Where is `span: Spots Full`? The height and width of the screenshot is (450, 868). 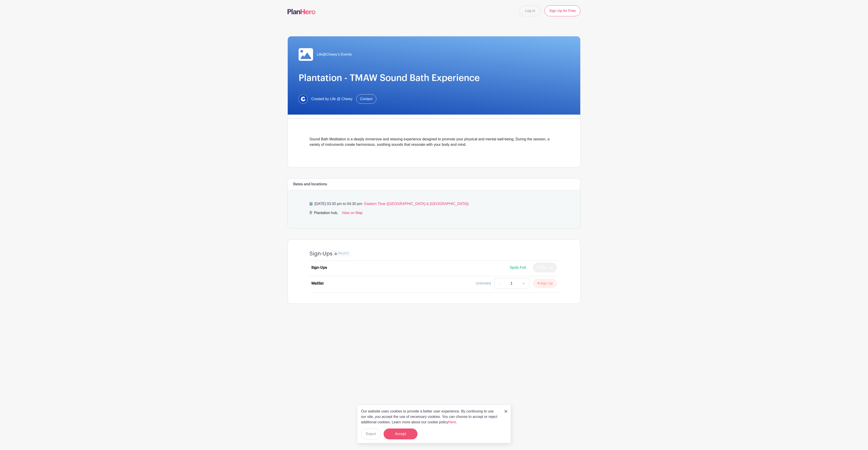
span: Spots Full is located at coordinates (517, 267).